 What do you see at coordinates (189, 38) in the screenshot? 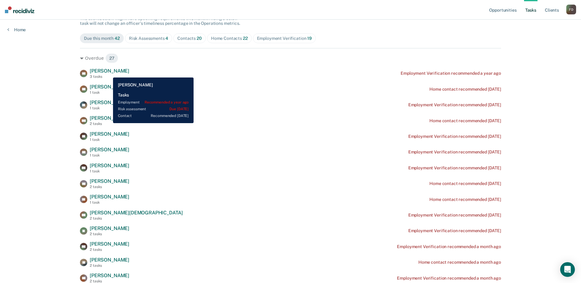
I see `div: Contacts` at bounding box center [189, 38].